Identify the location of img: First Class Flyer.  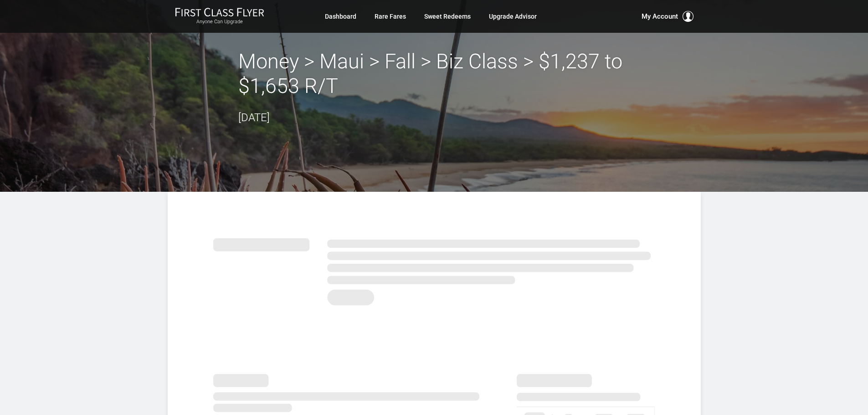
(220, 12).